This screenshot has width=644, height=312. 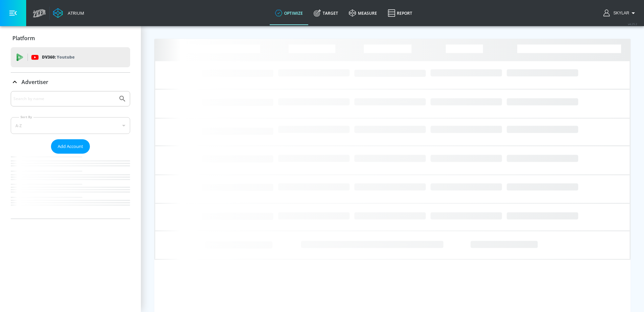 I want to click on div: Atrium, so click(x=75, y=13).